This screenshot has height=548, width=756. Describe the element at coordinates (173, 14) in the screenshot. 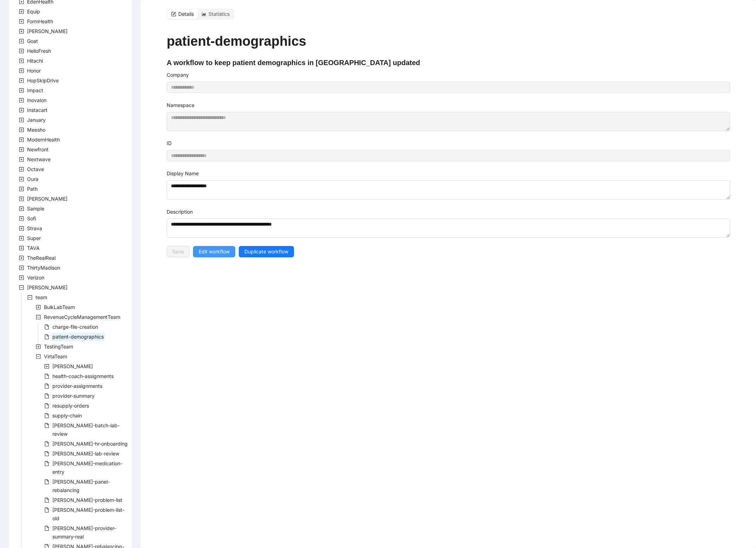

I see `span: form` at that location.